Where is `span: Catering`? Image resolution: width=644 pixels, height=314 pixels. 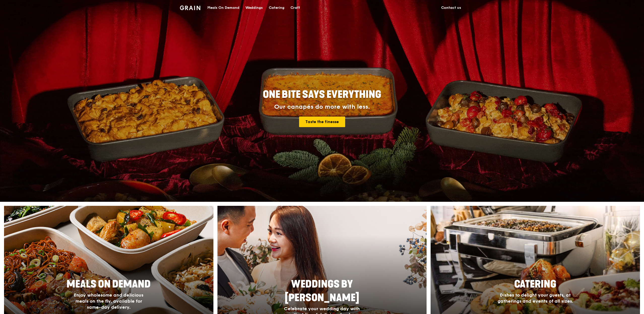
span: Catering is located at coordinates (535, 284).